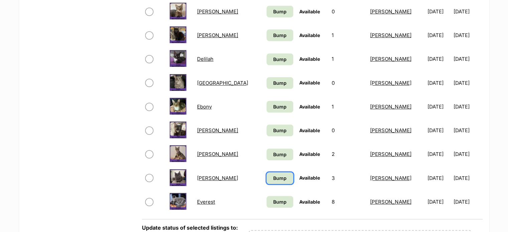 The height and width of the screenshot is (232, 508). Describe the element at coordinates (348, 202) in the screenshot. I see `td: 8` at that location.